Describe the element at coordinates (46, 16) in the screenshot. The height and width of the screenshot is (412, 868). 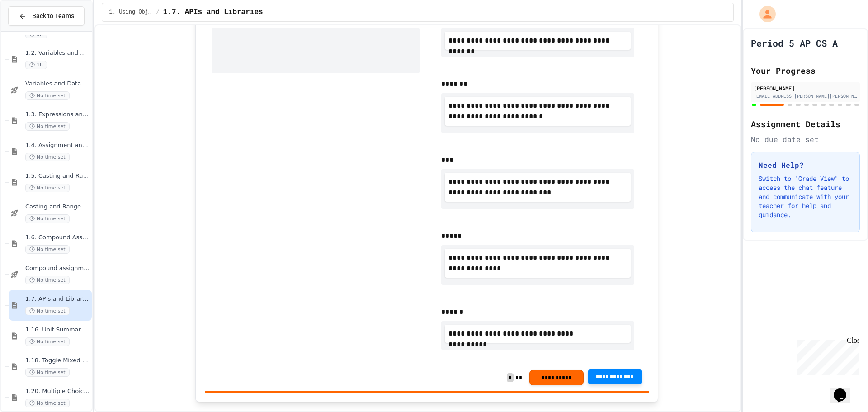
I see `button: Back to Teams` at that location.